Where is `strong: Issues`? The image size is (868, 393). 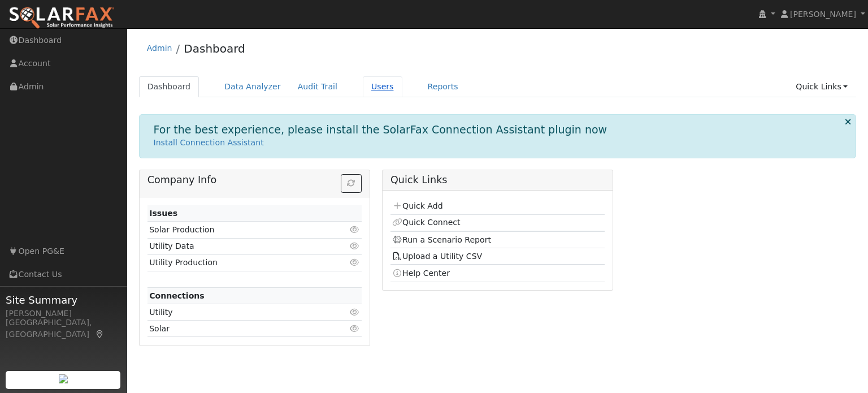
strong: Issues is located at coordinates (163, 214).